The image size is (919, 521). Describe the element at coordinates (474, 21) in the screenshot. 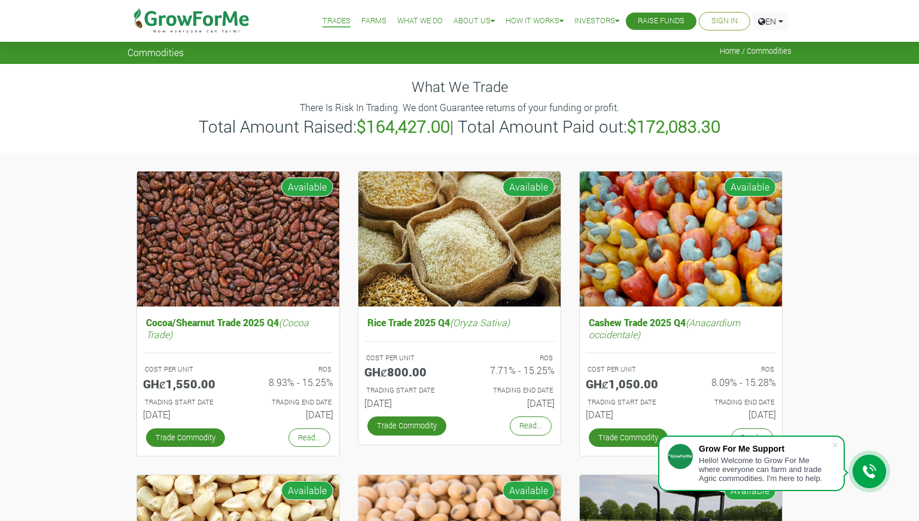

I see `a: About Us` at that location.